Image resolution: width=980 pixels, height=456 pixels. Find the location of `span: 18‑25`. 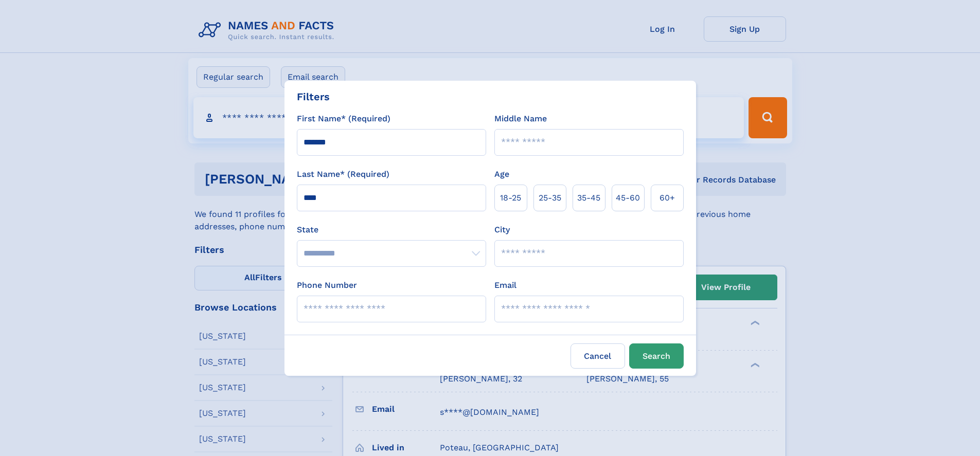

span: 18‑25 is located at coordinates (510, 198).